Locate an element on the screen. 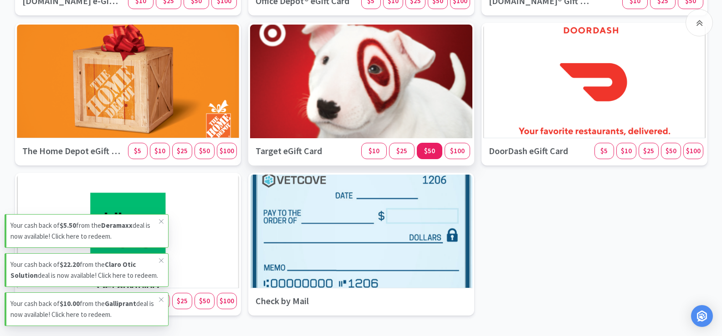 Image resolution: width=722 pixels, height=336 pixels. h3: The Home Depot eGift Card is located at coordinates (72, 151).